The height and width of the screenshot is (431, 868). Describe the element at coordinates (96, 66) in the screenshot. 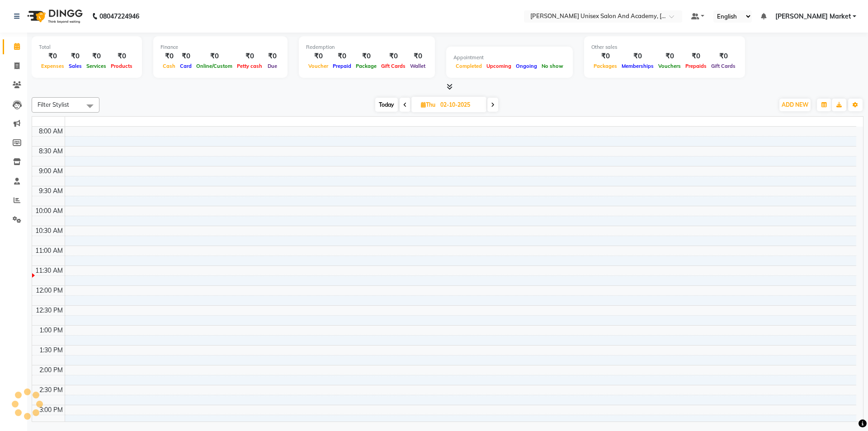

I see `span: Services` at that location.